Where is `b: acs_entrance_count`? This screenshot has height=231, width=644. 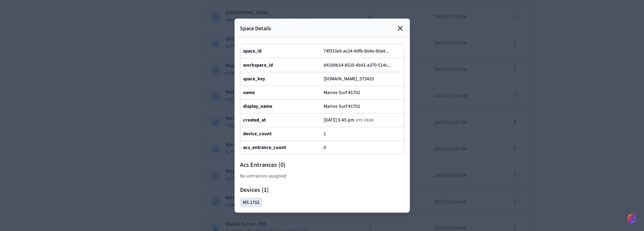
b: acs_entrance_count is located at coordinates (265, 147).